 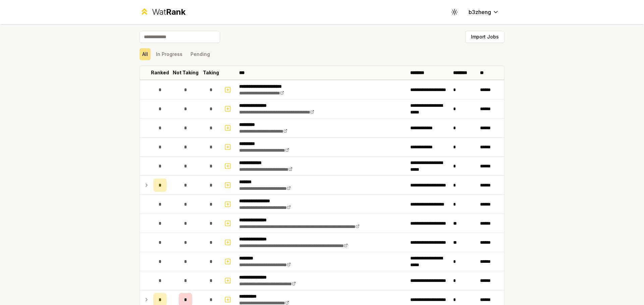 I want to click on button: Pending, so click(x=200, y=54).